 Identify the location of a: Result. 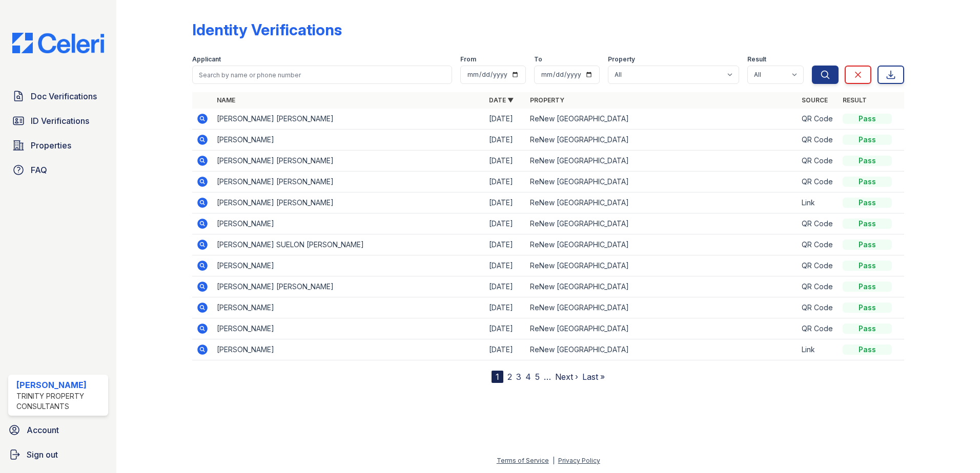
(854, 100).